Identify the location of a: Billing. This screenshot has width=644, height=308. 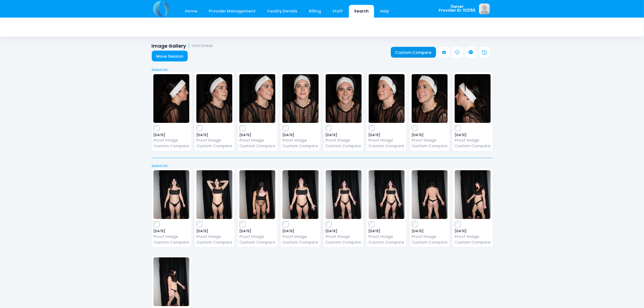
(315, 11).